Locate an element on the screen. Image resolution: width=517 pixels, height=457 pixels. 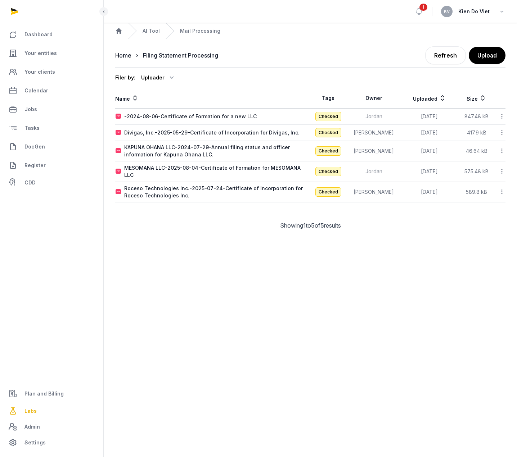
a: CDD is located at coordinates (51, 183).